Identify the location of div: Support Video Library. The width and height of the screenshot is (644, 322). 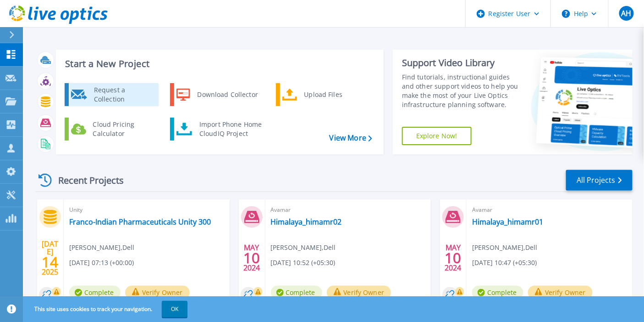
(461, 63).